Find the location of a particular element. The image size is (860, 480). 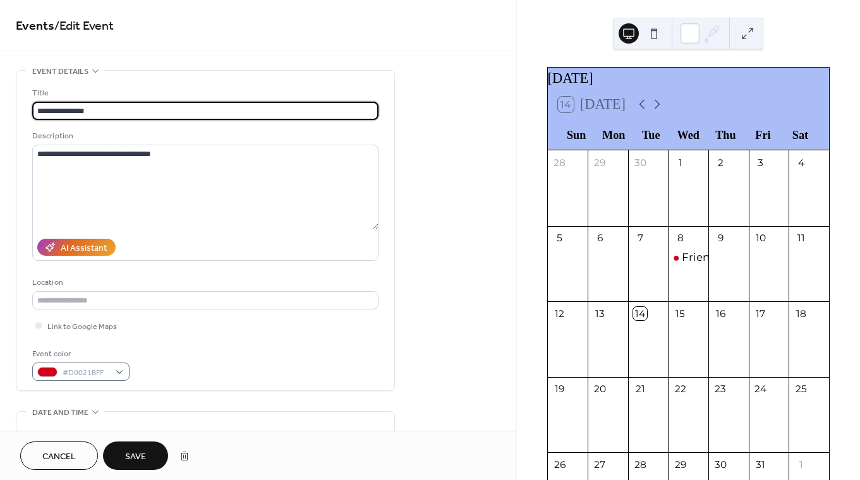

span: Event details is located at coordinates (60, 71).